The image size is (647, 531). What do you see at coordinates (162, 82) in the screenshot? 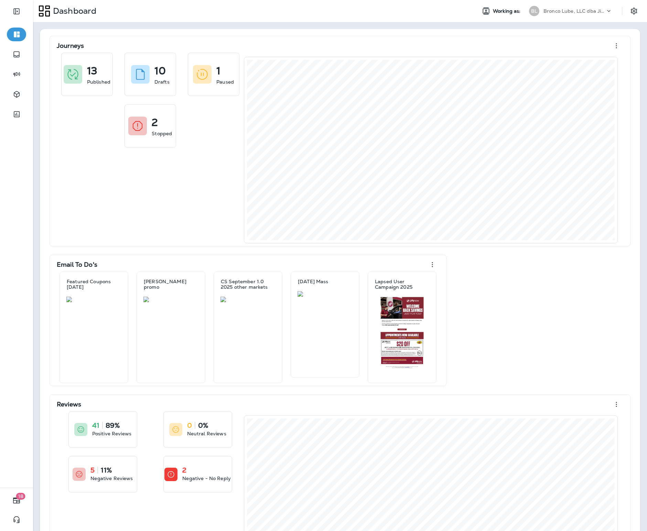
I see `p: Drafts` at bounding box center [162, 82].